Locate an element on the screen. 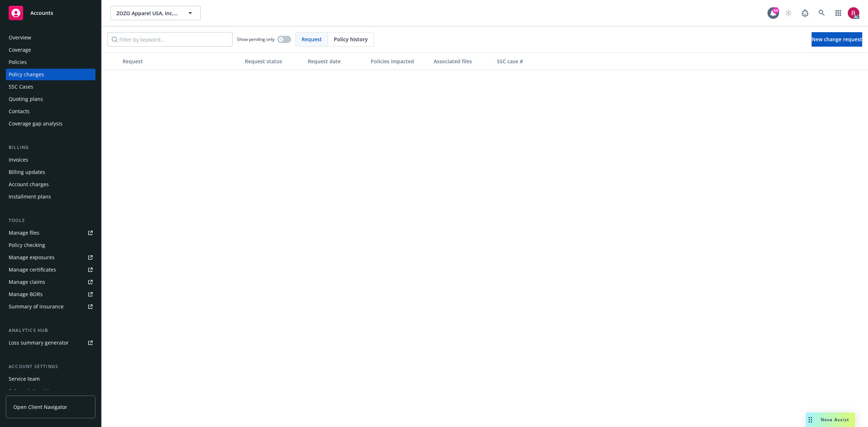 This screenshot has height=427, width=868. a: Summary of insurance is located at coordinates (51, 306).